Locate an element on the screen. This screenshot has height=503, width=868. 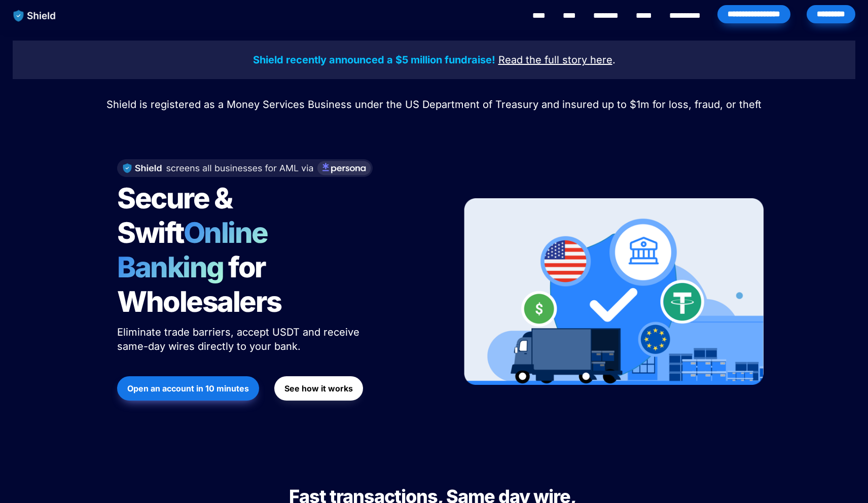
strong: Open an account in 10 minutes is located at coordinates (188, 388).